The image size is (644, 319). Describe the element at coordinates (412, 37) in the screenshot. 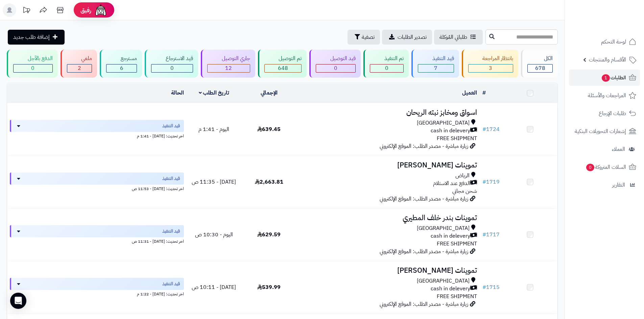

I see `span: تصدير الطلبات` at that location.